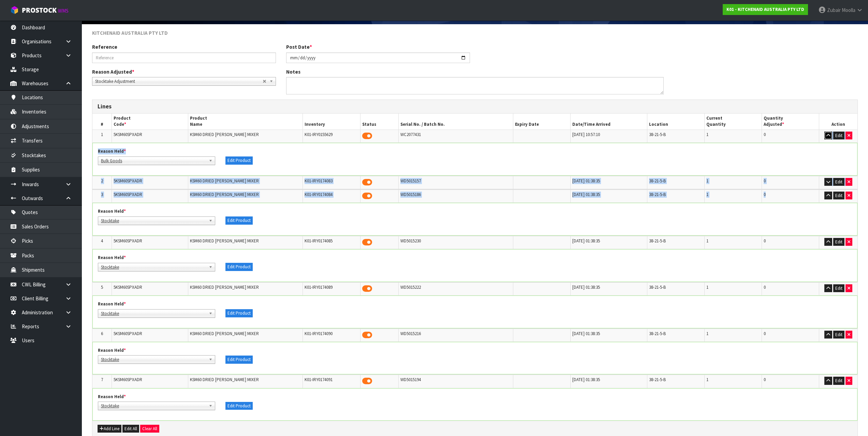 The width and height of the screenshot is (868, 436). Describe the element at coordinates (411, 134) in the screenshot. I see `span: WC2077431` at that location.